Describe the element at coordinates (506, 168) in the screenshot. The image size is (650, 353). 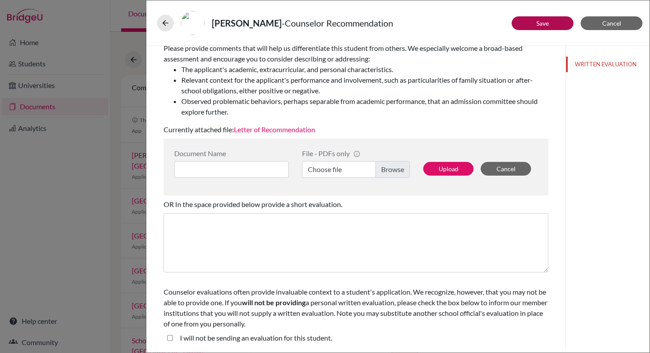
I see `button: Cancel` at that location.